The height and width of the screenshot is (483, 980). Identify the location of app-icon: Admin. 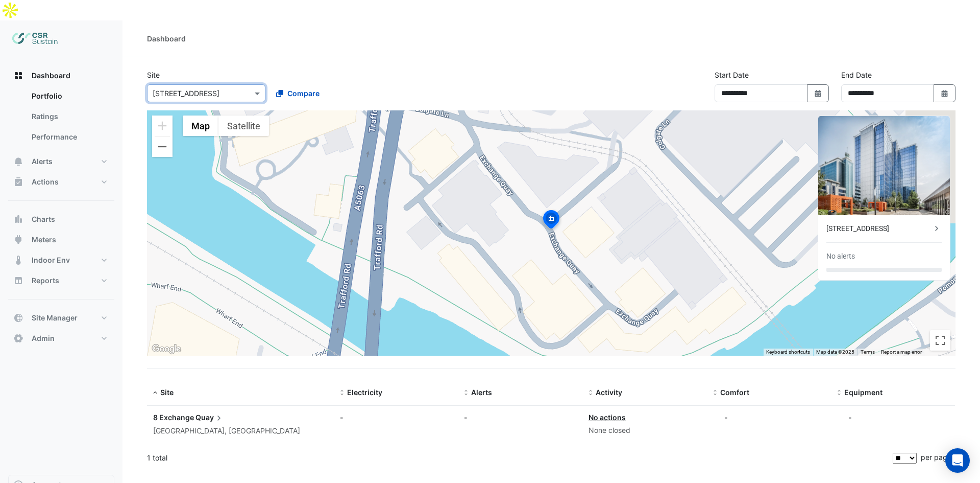
(19, 338).